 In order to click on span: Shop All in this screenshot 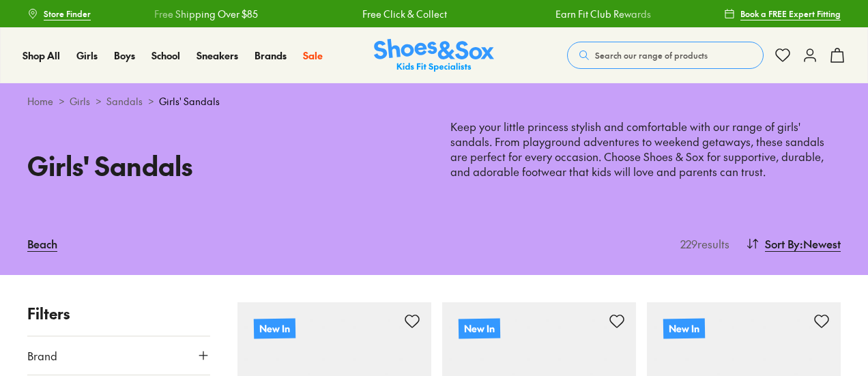, I will do `click(41, 55)`.